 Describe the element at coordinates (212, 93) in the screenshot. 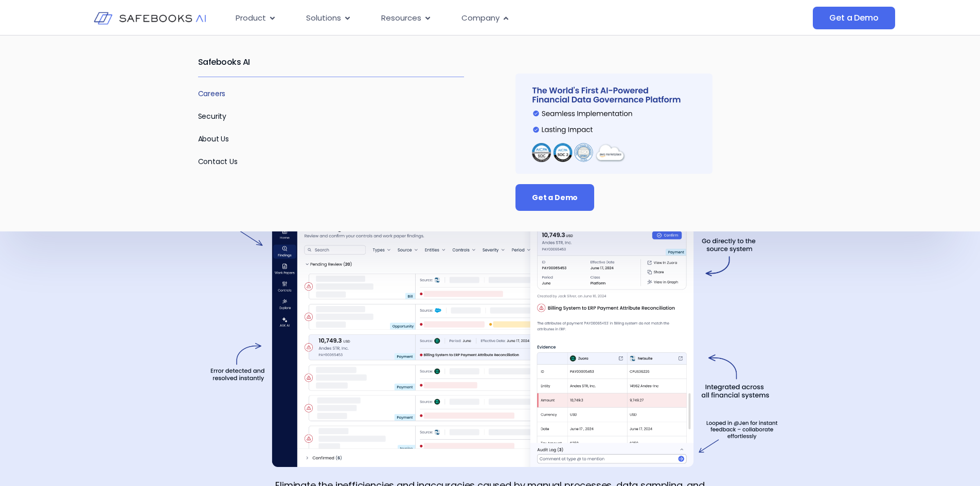

I see `a: Careers` at that location.